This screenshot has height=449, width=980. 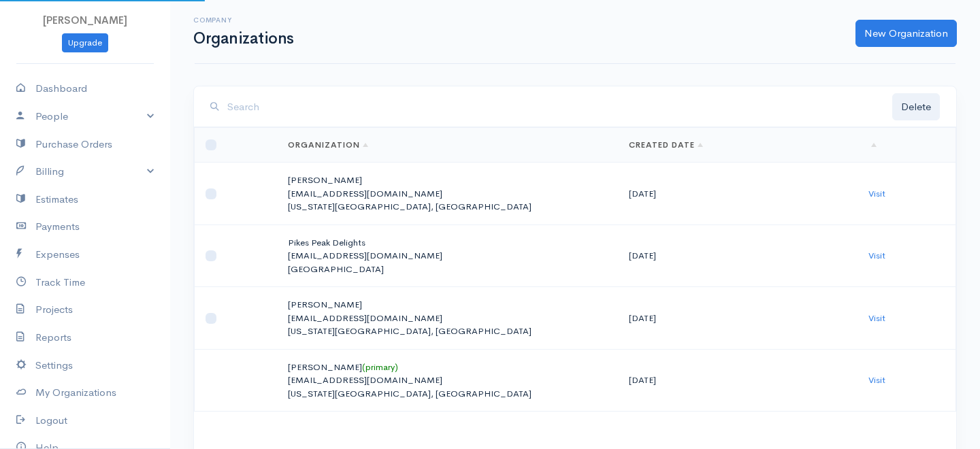 What do you see at coordinates (85, 43) in the screenshot?
I see `a: Upgrade` at bounding box center [85, 43].